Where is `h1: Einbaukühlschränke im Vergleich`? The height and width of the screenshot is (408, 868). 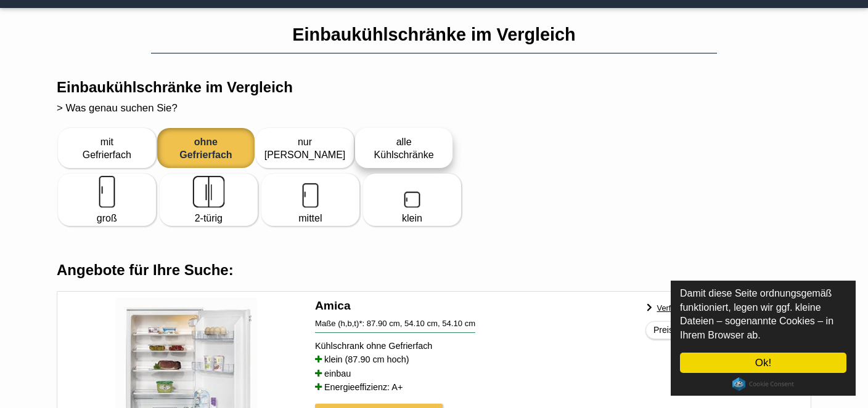 h1: Einbaukühlschränke im Vergleich is located at coordinates (434, 35).